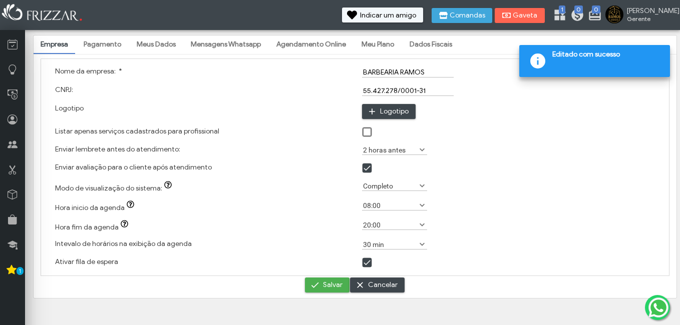  I want to click on label: CNPJ:, so click(64, 90).